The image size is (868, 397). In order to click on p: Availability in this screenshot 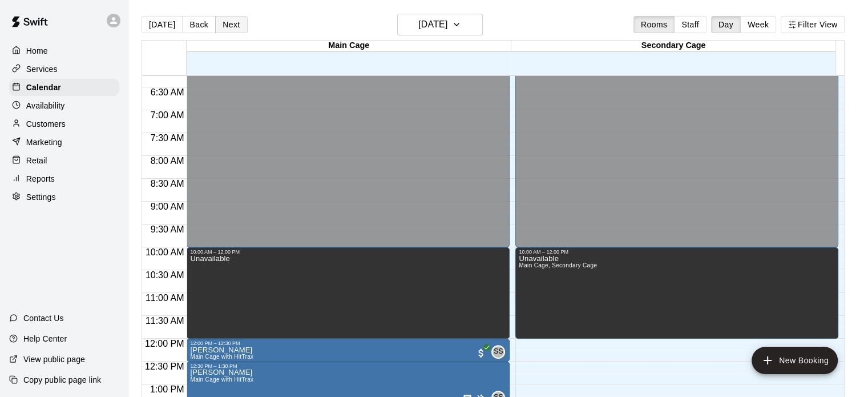, I will do `click(45, 105)`.